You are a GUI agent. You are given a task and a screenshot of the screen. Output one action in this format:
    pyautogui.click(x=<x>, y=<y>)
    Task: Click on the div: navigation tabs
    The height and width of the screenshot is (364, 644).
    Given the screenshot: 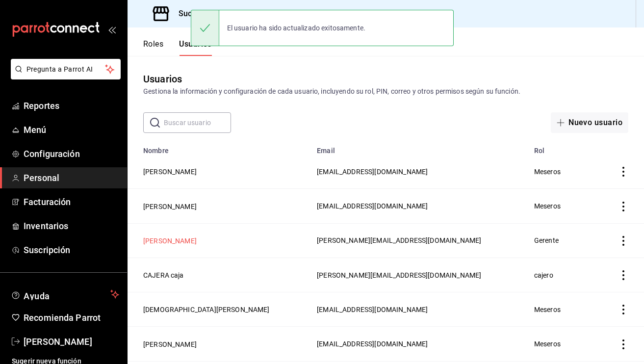 What is the action you would take?
    pyautogui.click(x=177, y=48)
    